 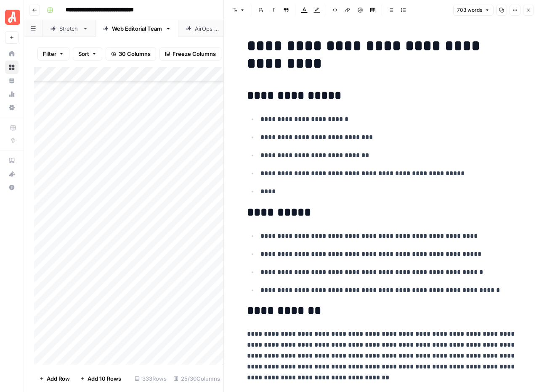 I want to click on a: AirOps Academy, so click(x=12, y=161).